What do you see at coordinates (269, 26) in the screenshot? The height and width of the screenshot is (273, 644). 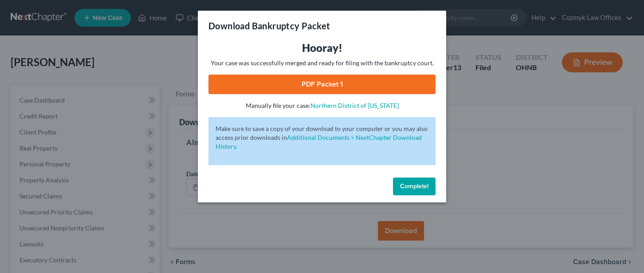 I see `h3: Download Bankruptcy Packet` at bounding box center [269, 26].